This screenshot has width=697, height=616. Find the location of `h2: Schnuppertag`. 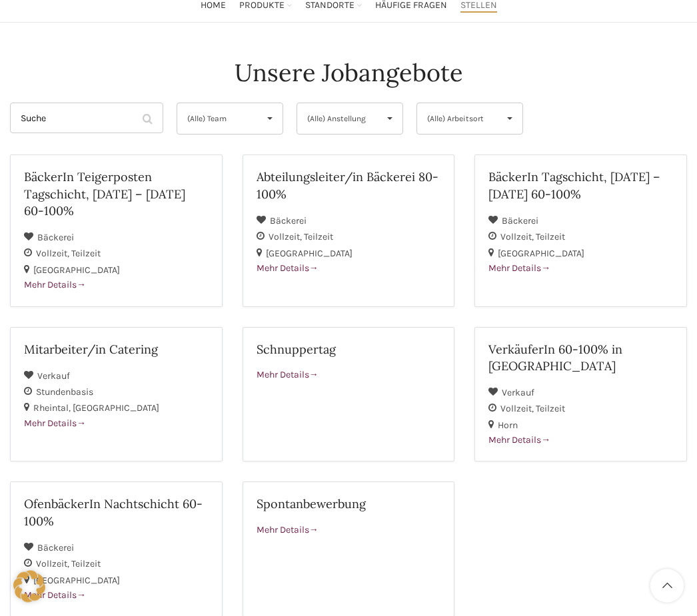

h2: Schnuppertag is located at coordinates (349, 350).